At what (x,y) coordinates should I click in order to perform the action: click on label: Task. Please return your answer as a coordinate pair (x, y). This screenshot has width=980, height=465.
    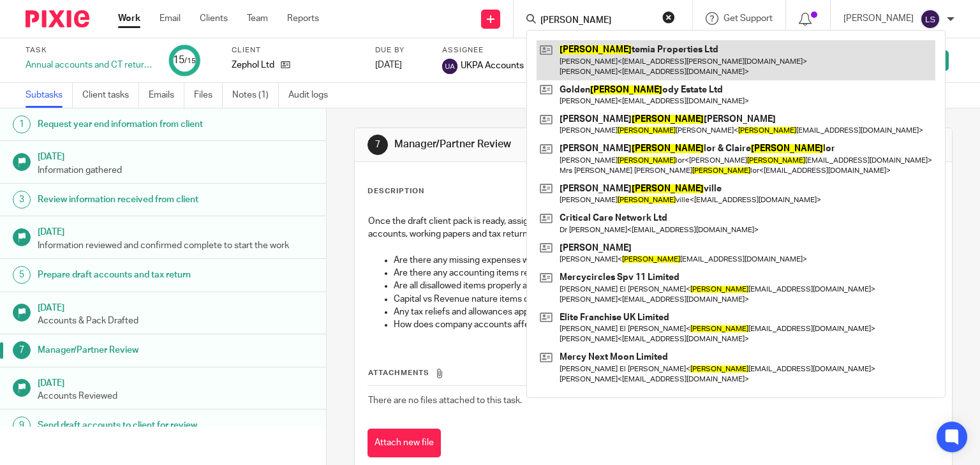
    Looking at the image, I should click on (89, 50).